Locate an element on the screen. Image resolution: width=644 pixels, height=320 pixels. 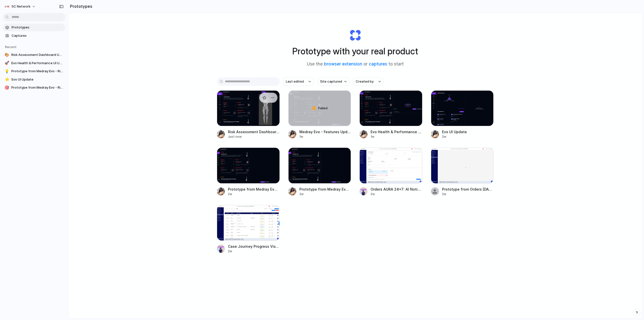
a: Prototypes is located at coordinates (34, 27).